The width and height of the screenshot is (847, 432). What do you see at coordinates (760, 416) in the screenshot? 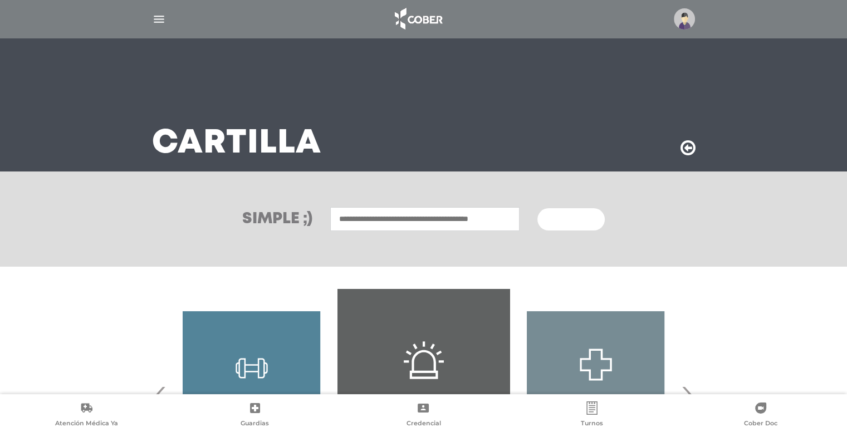
I see `a: Cober Doc` at bounding box center [760, 416].